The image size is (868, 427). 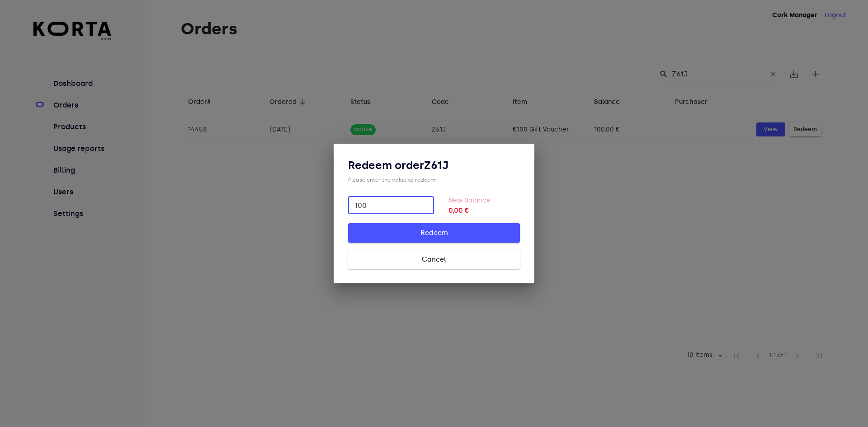 What do you see at coordinates (484, 210) in the screenshot?
I see `strong: 0,00 €` at bounding box center [484, 210].